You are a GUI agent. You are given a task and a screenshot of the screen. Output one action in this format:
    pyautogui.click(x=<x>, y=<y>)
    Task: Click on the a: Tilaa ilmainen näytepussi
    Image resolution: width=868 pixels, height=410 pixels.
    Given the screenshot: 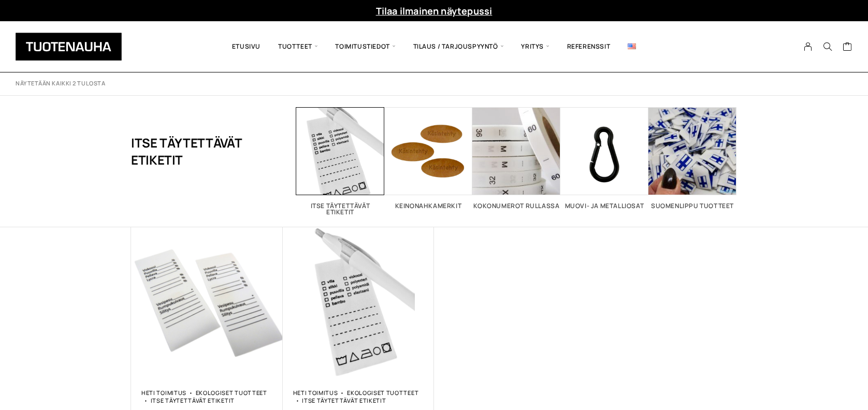 What is the action you would take?
    pyautogui.click(x=434, y=11)
    